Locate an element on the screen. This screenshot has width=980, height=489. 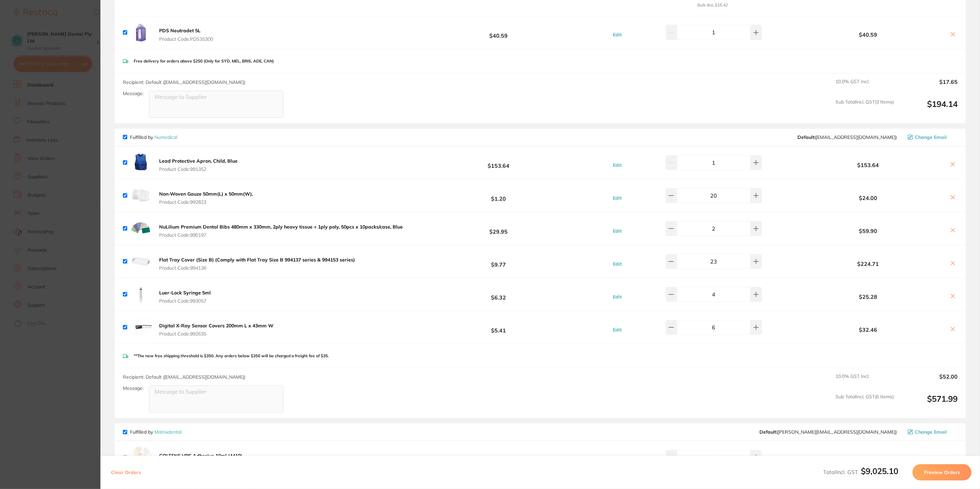
span: Product Code: 990197 is located at coordinates (281, 235).